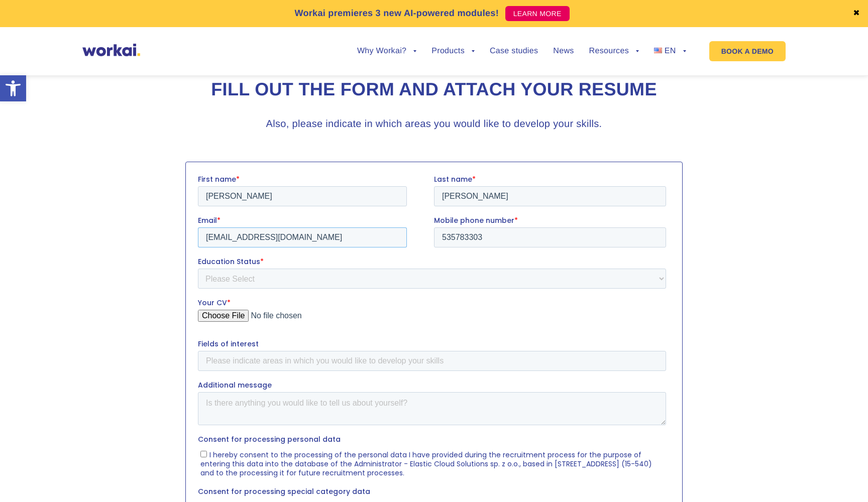  What do you see at coordinates (670, 51) in the screenshot?
I see `span: EN` at bounding box center [670, 51].